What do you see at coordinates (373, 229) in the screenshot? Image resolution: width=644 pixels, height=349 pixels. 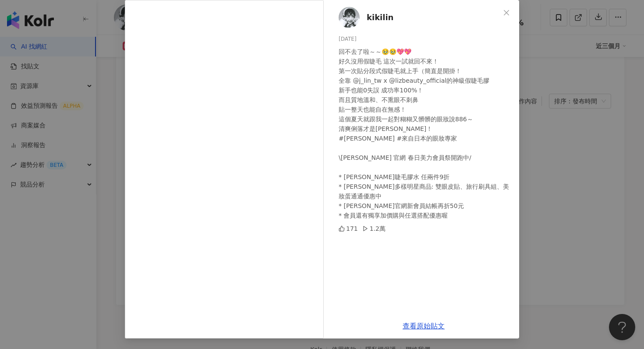 I see `div: 1.2萬` at bounding box center [373, 229].